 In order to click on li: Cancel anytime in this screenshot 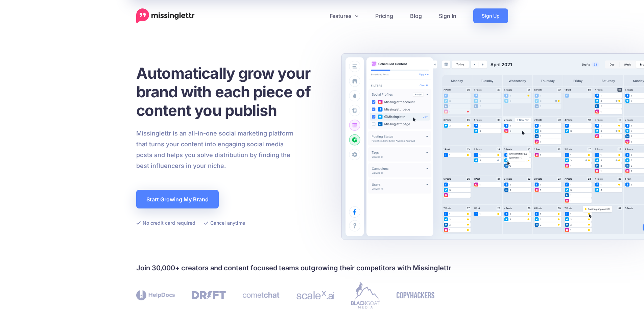, I will do `click(224, 223)`.